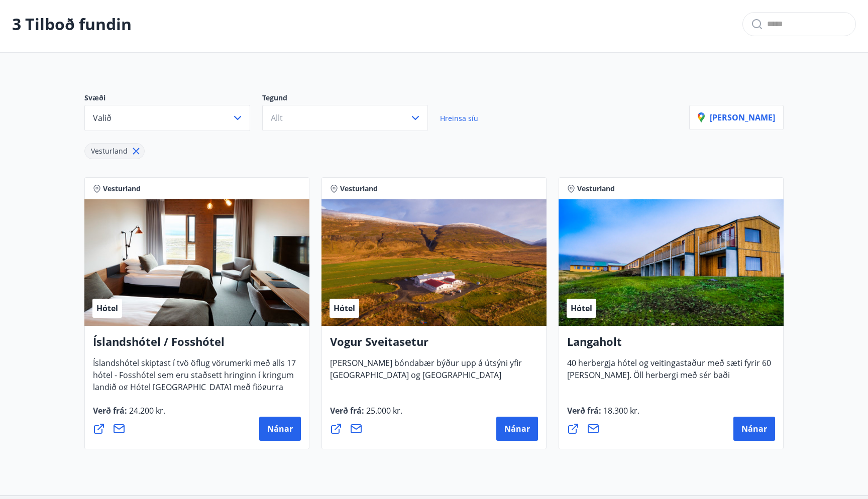 Image resolution: width=868 pixels, height=499 pixels. Describe the element at coordinates (173, 99) in the screenshot. I see `p: Svæði` at that location.